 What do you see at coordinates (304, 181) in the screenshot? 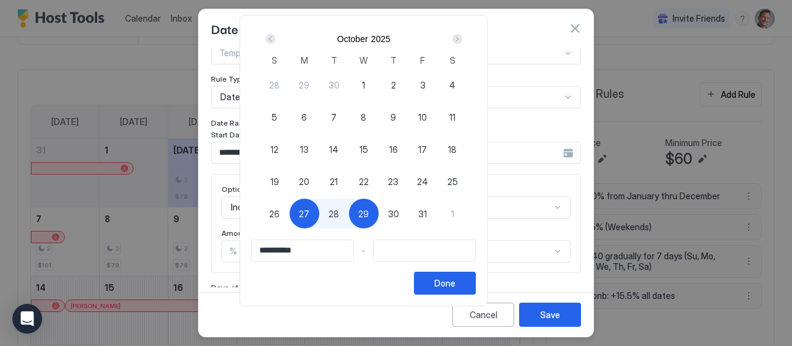
I see `button: 20` at bounding box center [304, 181].